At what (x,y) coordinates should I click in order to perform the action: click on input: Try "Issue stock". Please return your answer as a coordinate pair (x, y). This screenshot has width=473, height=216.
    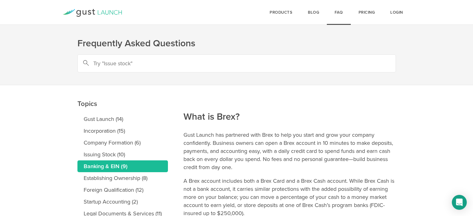
    Looking at the image, I should click on (237, 63).